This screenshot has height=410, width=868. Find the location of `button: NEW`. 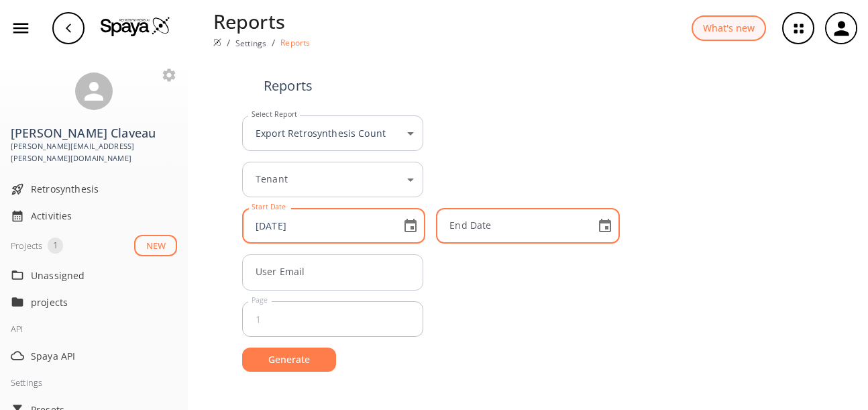

button: NEW is located at coordinates (155, 246).